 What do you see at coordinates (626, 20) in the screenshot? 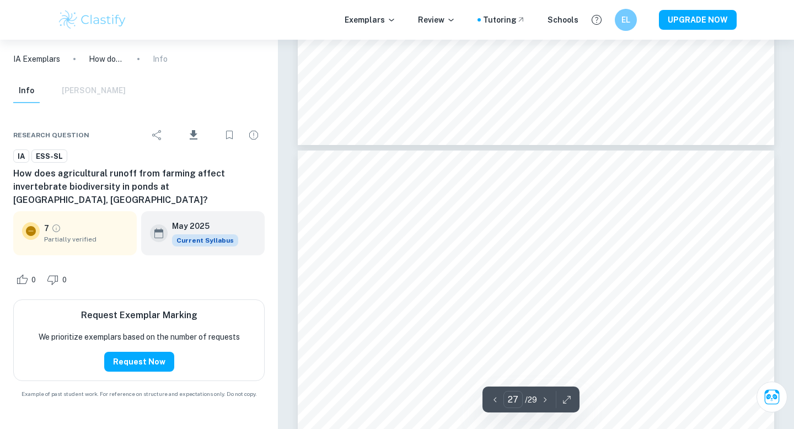
I see `button: EL` at bounding box center [626, 20].